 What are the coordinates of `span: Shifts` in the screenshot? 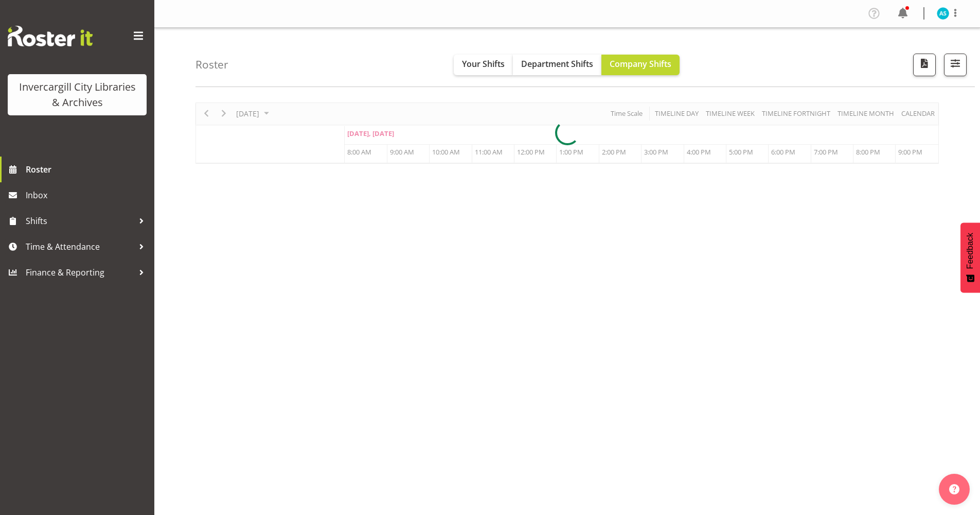 It's located at (80, 221).